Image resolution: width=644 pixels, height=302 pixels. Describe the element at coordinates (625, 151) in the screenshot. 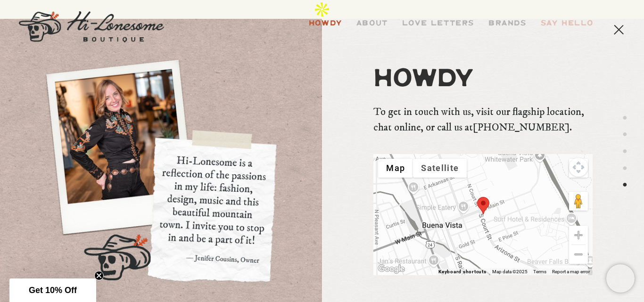

I see `button: 3` at that location.